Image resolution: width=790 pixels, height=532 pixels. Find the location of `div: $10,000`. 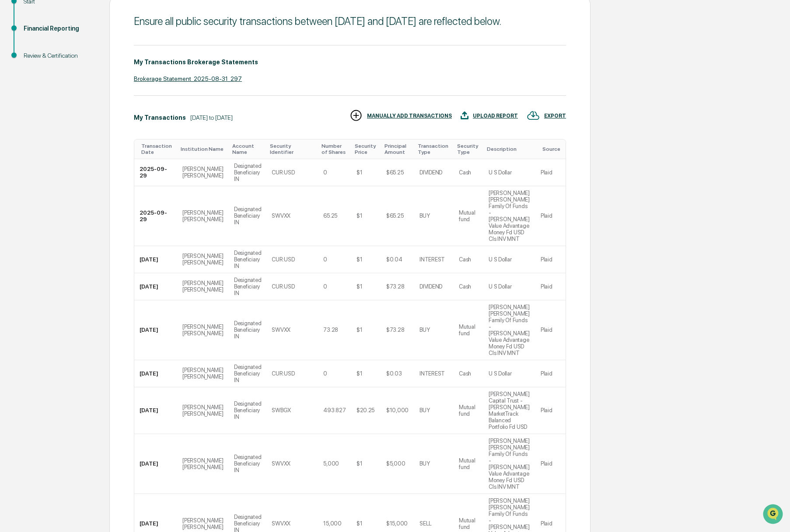

div: $10,000 is located at coordinates (397, 410).